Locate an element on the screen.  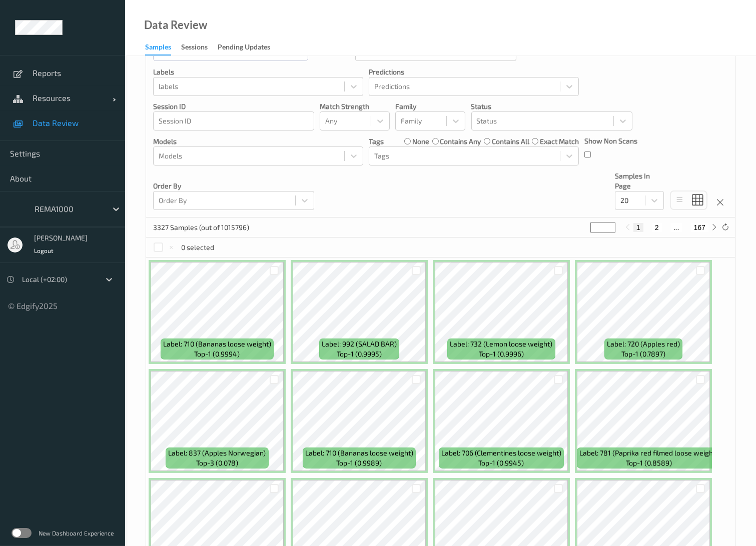
div: Data Review is located at coordinates (176, 25).